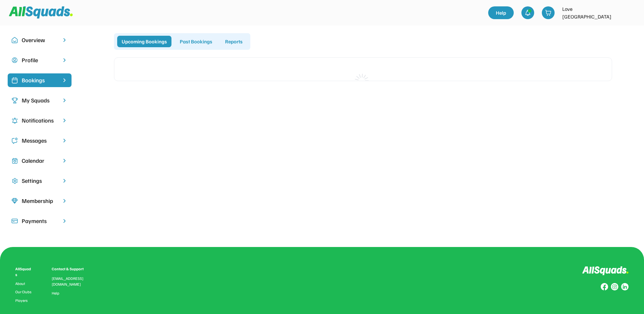 The height and width of the screenshot is (314, 644). Describe the element at coordinates (64, 80) in the screenshot. I see `img: chevron-right%20copy%203.svg` at that location.